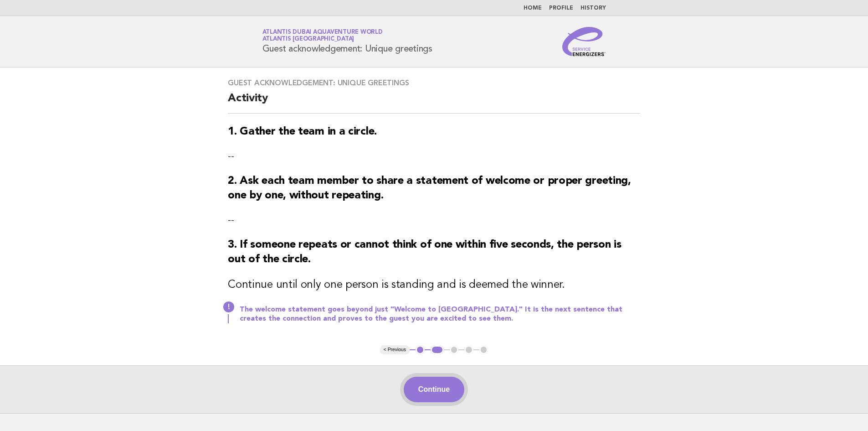  What do you see at coordinates (434, 389) in the screenshot?
I see `button: Continue` at bounding box center [434, 389].